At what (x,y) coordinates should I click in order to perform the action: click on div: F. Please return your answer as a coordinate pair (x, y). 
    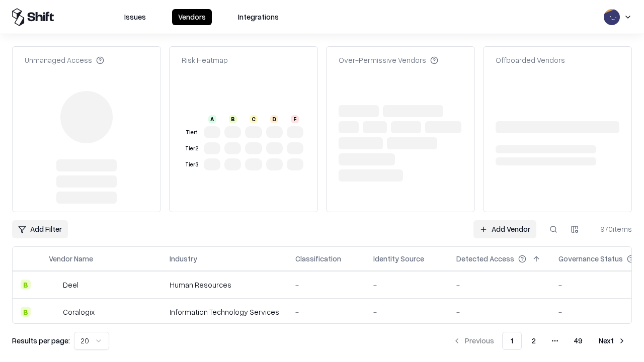
    Looking at the image, I should click on (295, 120).